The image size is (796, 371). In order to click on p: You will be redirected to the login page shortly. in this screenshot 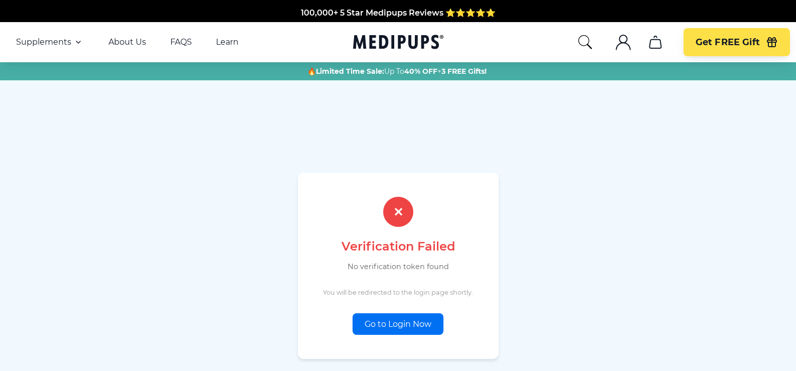, I will do `click(398, 293)`.